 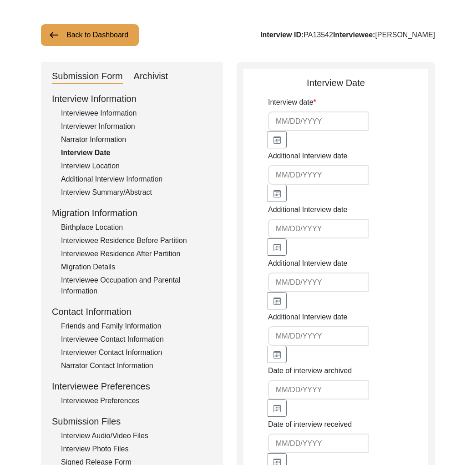 What do you see at coordinates (137, 179) in the screenshot?
I see `div: Additional Interview Information` at bounding box center [137, 179].